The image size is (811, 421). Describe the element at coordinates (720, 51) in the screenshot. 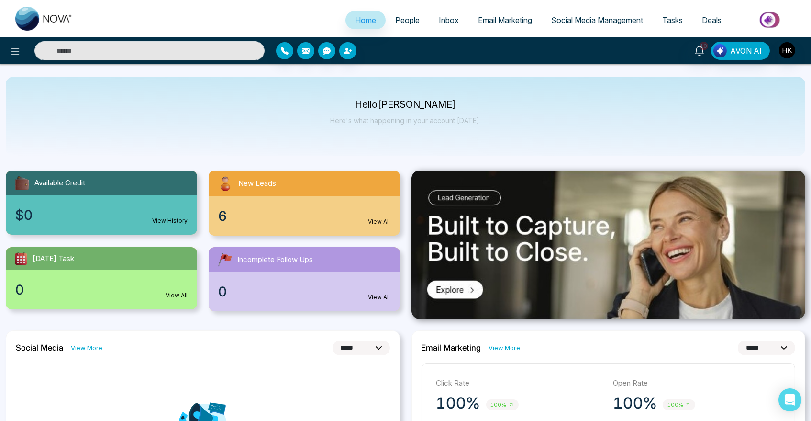

I see `img: Lead Flow` at that location.